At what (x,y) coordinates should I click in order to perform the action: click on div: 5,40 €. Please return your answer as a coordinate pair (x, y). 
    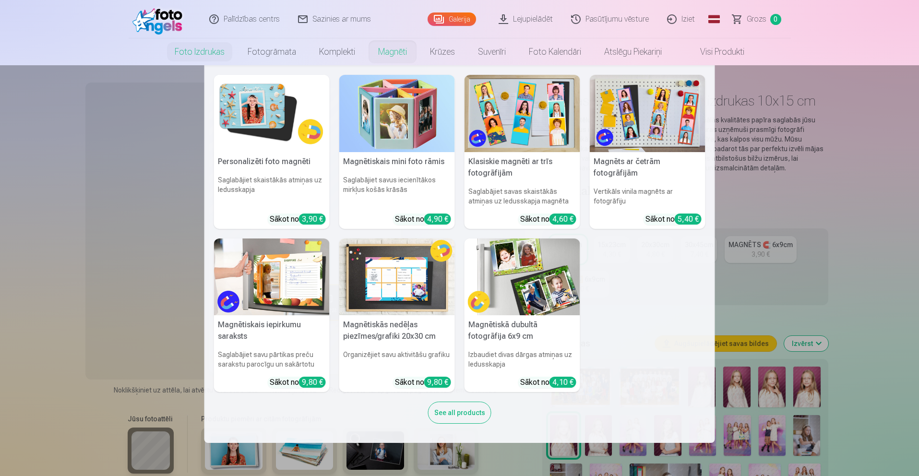
    Looking at the image, I should click on (688, 219).